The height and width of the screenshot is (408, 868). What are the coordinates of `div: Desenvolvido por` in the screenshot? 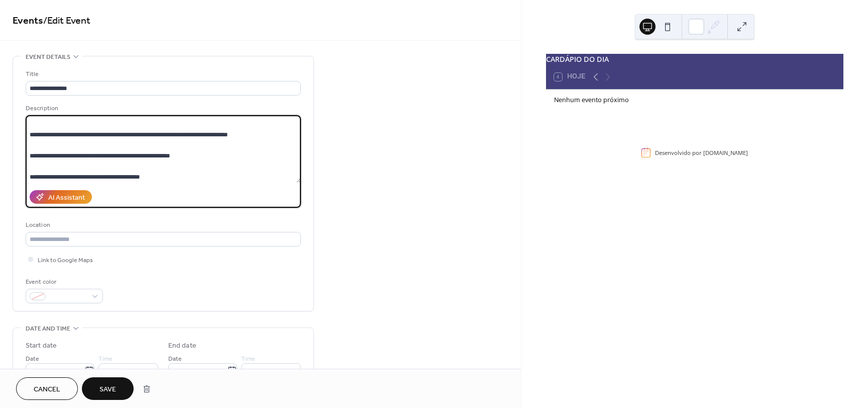 It's located at (702, 152).